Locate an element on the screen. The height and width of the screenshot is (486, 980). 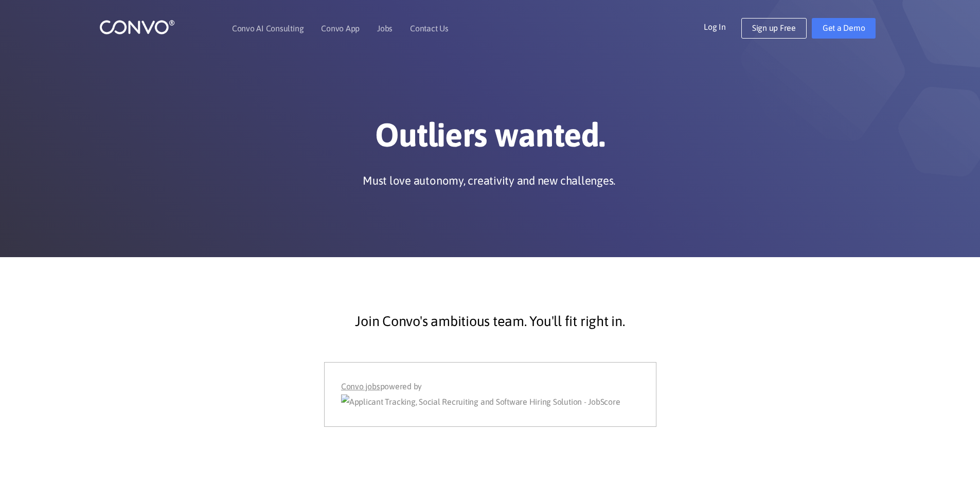
div: powered by is located at coordinates (490, 395).